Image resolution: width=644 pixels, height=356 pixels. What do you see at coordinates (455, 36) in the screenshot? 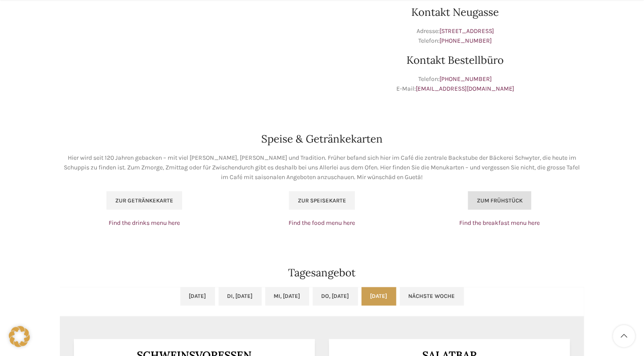
I see `p: Adresse: Telefon:` at bounding box center [455, 36].